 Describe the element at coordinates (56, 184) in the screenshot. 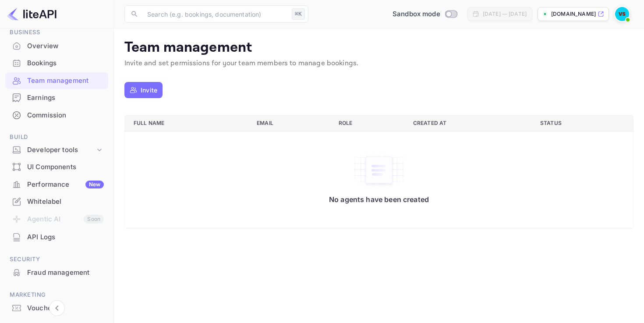

I see `div: PerformanceNew` at that location.